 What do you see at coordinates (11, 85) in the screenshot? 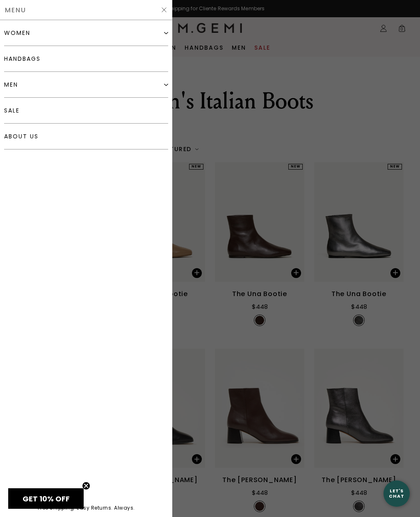
I see `div: men` at bounding box center [11, 85].